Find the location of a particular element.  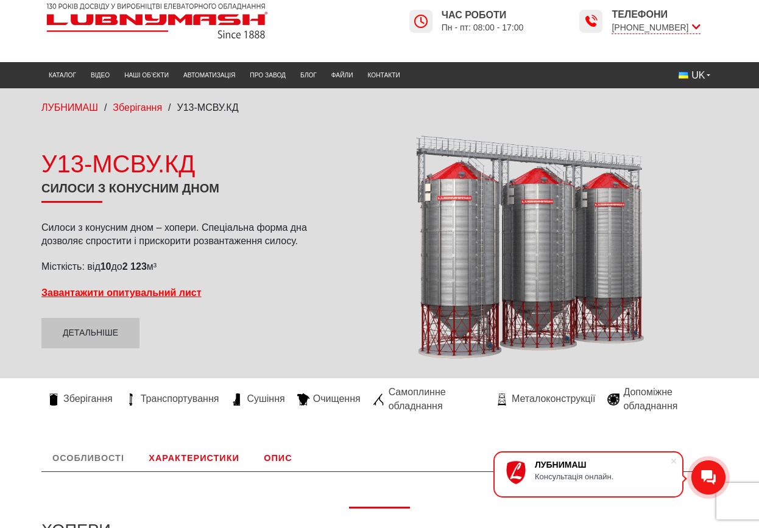

a: Самоплинне обладнання is located at coordinates (428, 399).